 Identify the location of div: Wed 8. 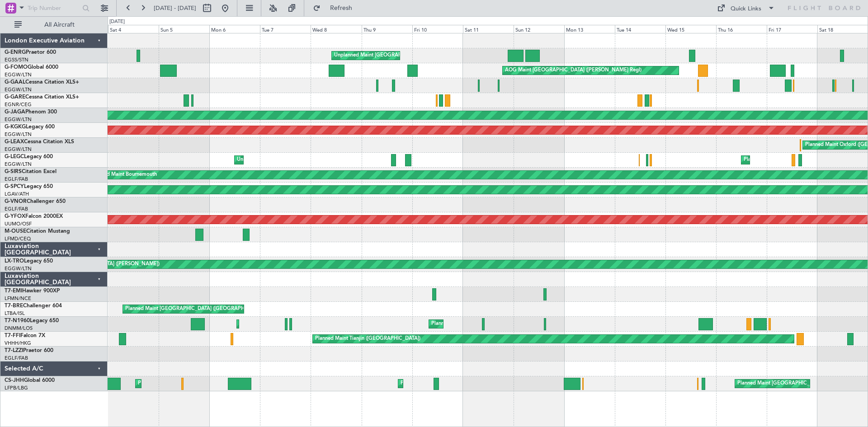
(335, 29).